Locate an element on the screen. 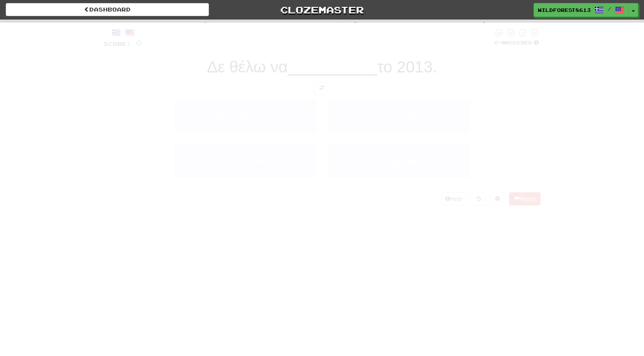 The width and height of the screenshot is (644, 356). span: θησαυρούς is located at coordinates (248, 161).